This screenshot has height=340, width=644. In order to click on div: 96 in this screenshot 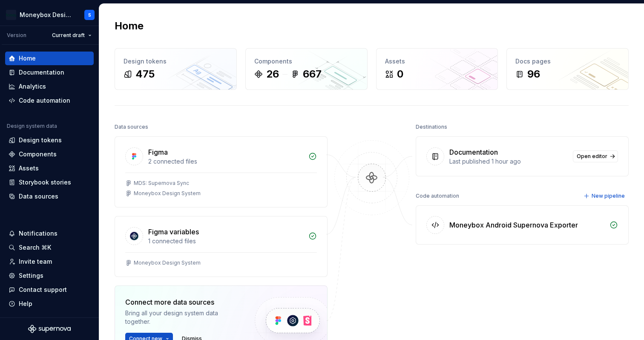, I will do `click(533, 74)`.